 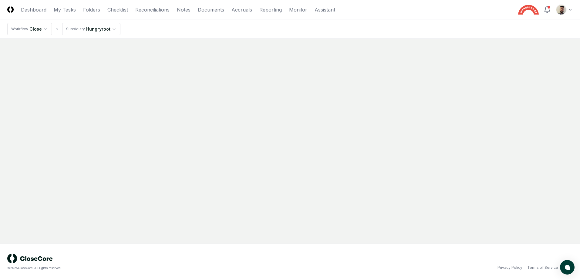 I want to click on a: Checklist, so click(x=118, y=10).